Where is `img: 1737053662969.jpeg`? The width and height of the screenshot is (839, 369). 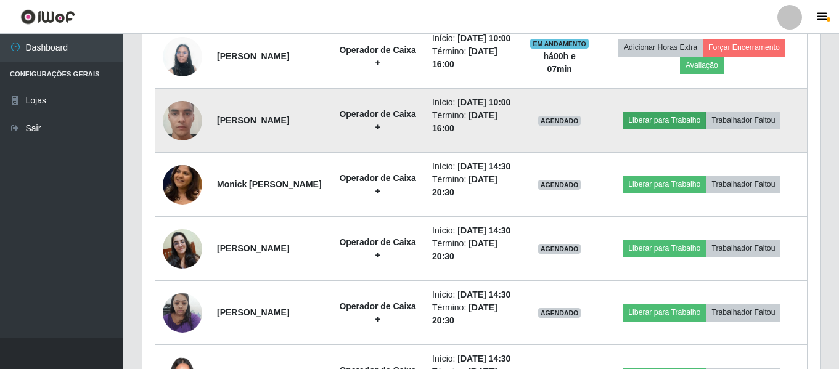
img: 1737053662969.jpeg is located at coordinates (183, 121).